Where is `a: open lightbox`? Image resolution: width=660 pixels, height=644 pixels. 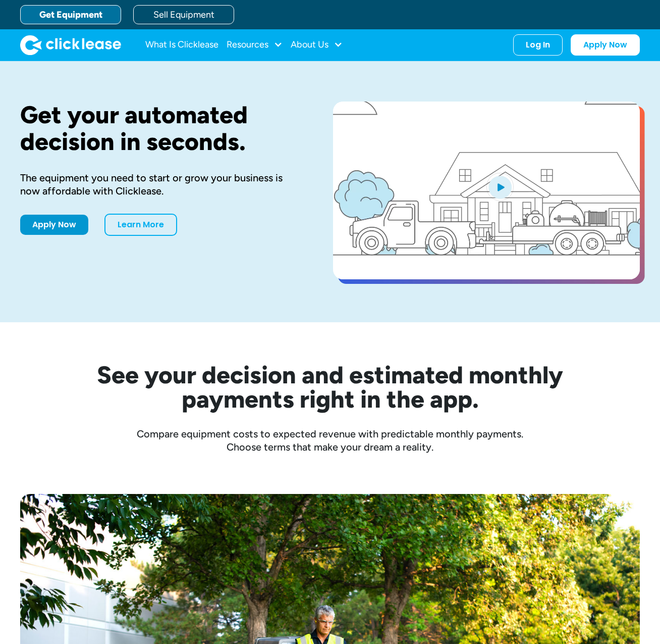
a: open lightbox is located at coordinates (487, 190).